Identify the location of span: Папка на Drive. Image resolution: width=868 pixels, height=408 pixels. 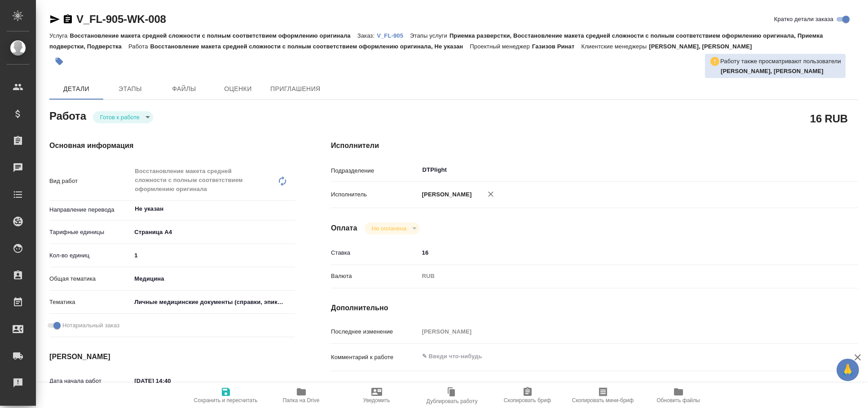
(302, 400).